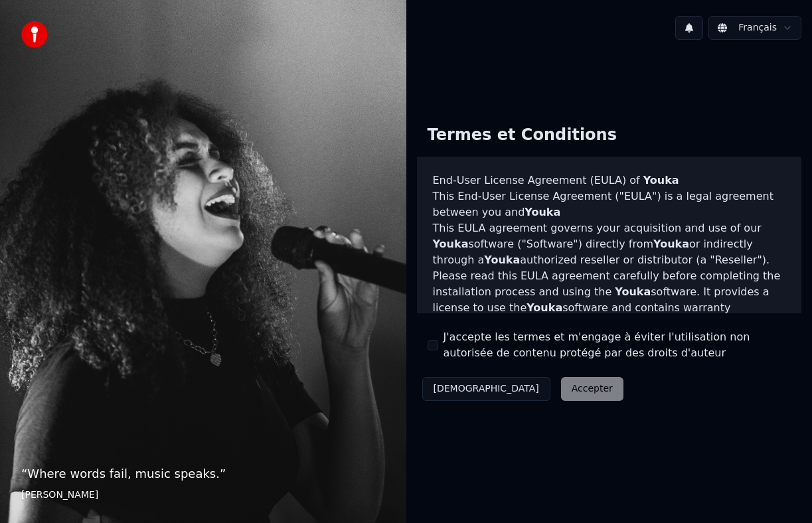  What do you see at coordinates (609, 204) in the screenshot?
I see `p: This End-User License Agreement ("EULA") is a legal agreement between you and` at bounding box center [609, 204].